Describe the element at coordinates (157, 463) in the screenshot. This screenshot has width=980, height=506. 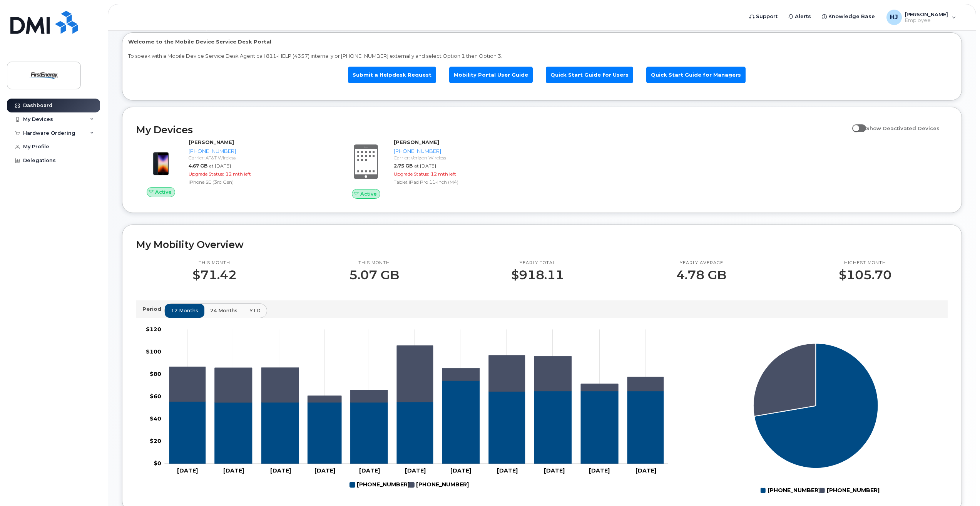
I see `tspan: $0` at that location.